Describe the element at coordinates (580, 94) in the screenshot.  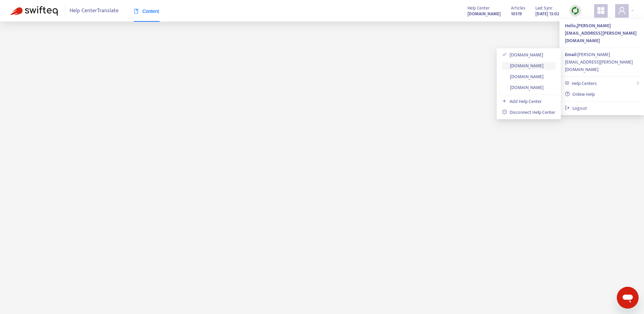
I see `a: Online Help` at that location.